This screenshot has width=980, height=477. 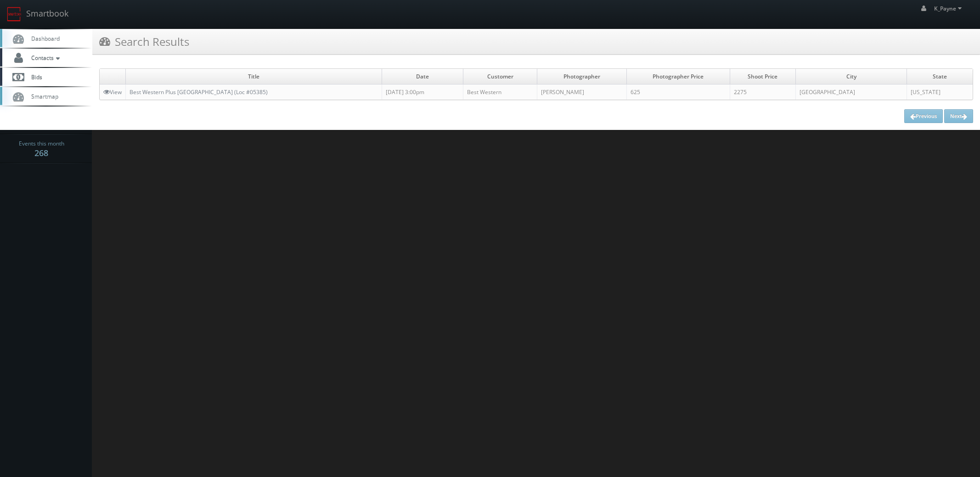 What do you see at coordinates (254, 77) in the screenshot?
I see `td: Title` at bounding box center [254, 77].